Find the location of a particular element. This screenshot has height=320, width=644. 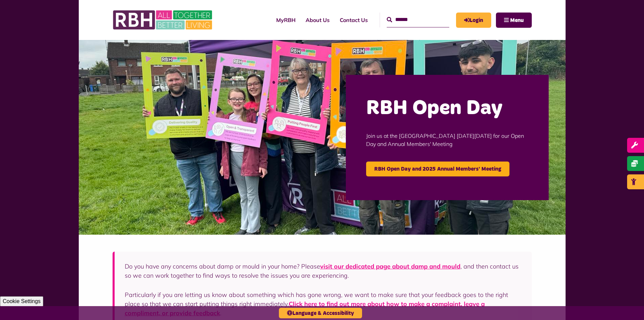

a: Click here to find out more about how to make a complaint, leave a compliment, or provide feedback is located at coordinates (304, 308).